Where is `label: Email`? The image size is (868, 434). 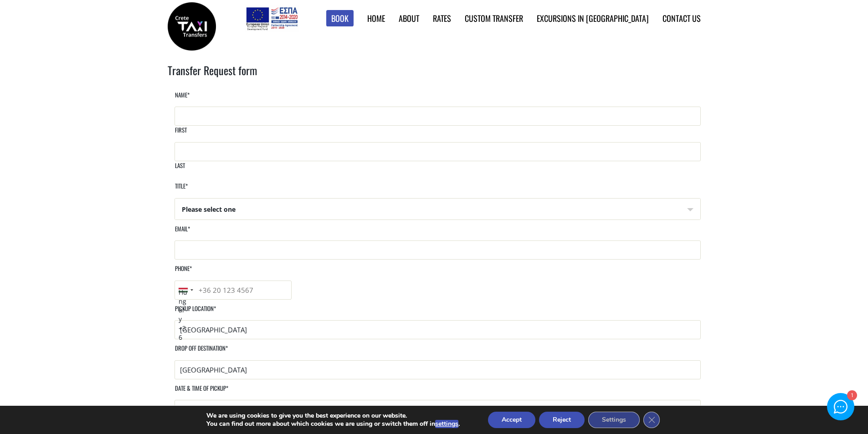 label: Email is located at coordinates (183, 232).